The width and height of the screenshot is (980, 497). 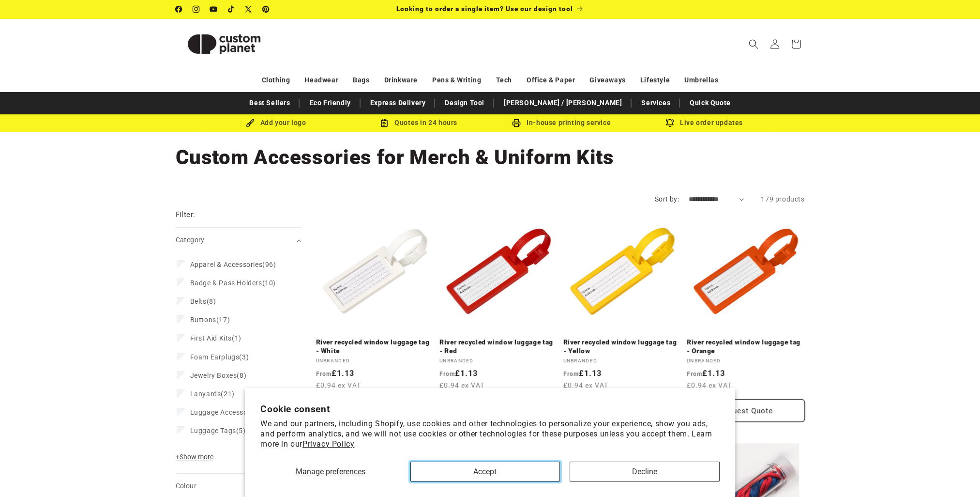 What do you see at coordinates (656, 103) in the screenshot?
I see `a: Services` at bounding box center [656, 103].